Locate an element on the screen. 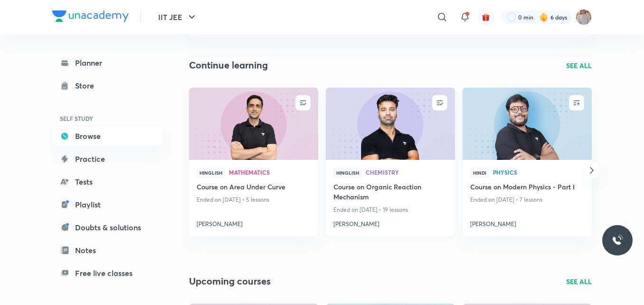  h4: Course on Organic Reaction Mechanism is located at coordinates (391, 193).